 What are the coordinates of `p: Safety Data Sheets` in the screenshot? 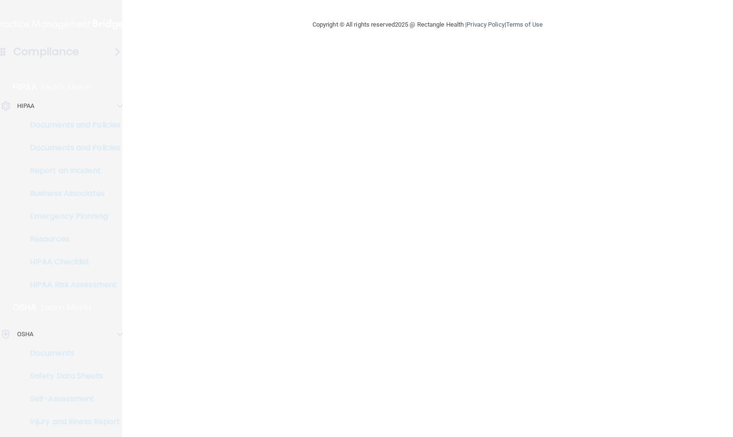 It's located at (71, 376).